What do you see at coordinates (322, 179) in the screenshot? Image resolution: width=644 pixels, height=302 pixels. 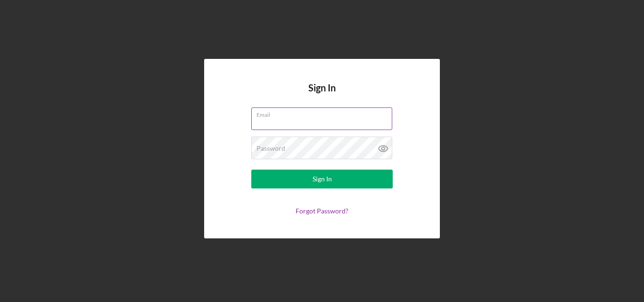 I see `div: Sign In` at bounding box center [322, 179].